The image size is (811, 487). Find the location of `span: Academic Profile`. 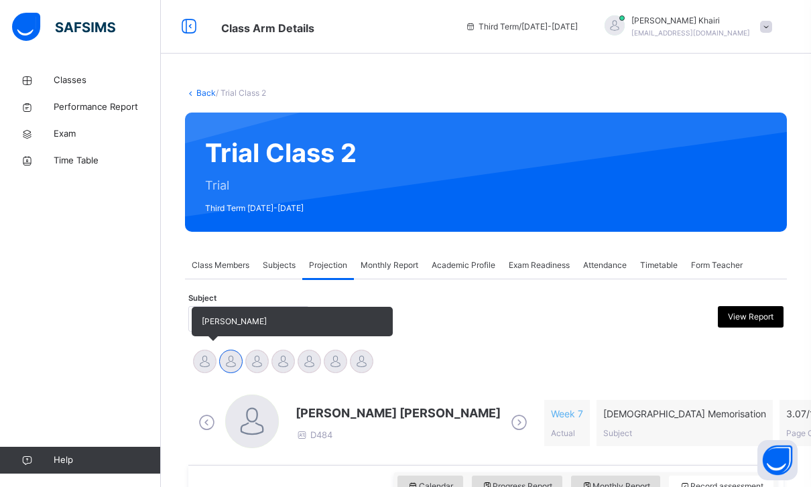

span: Academic Profile is located at coordinates (463, 265).